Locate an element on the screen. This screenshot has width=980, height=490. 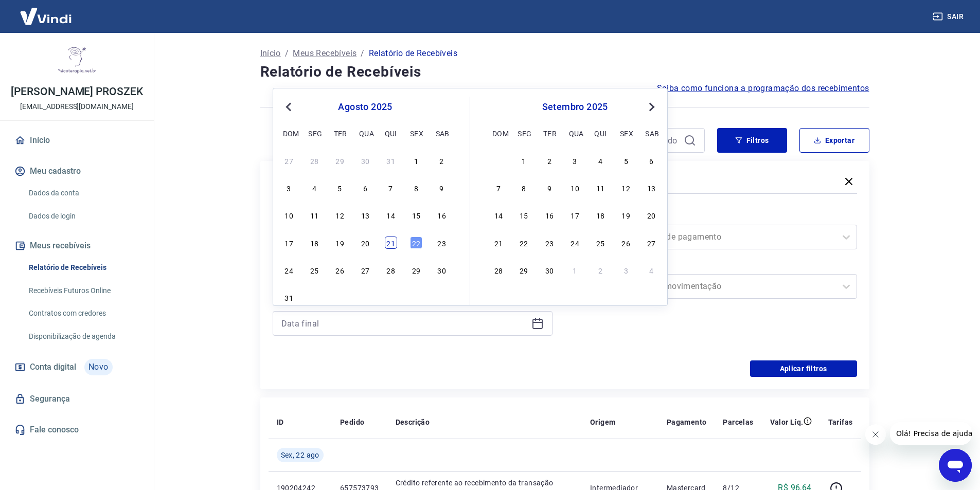
div: Choose sexta-feira, 19 de setembro de 2025 is located at coordinates (626, 215).